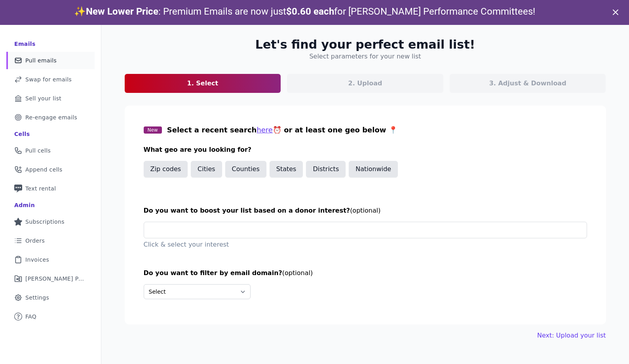 The height and width of the screenshot is (364, 629). What do you see at coordinates (571, 336) in the screenshot?
I see `button: Next: Upload your list` at bounding box center [571, 336].